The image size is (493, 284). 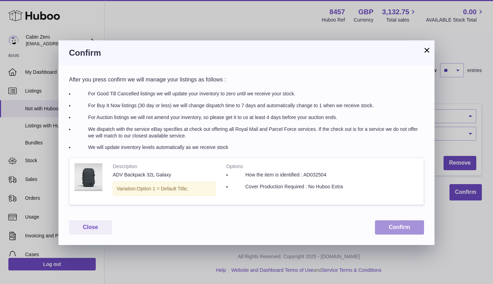 I want to click on li: For Buy It Now listings (30 day or less) we will change dispatch time to 7 days and automatically..., so click(x=249, y=106).